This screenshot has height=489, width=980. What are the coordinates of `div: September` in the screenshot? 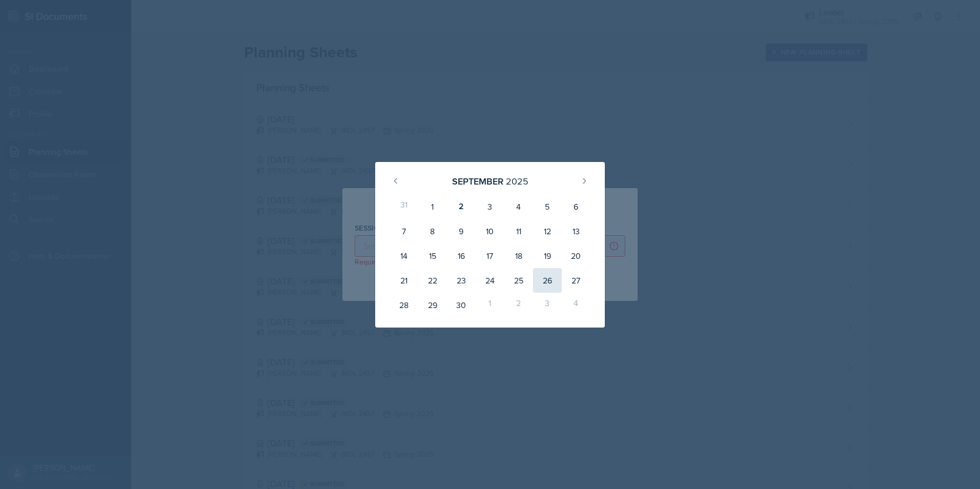 It's located at (477, 181).